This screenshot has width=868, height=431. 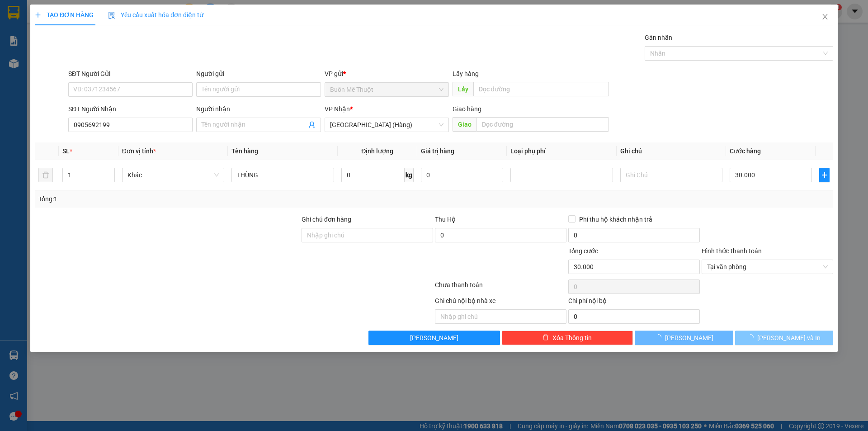 What do you see at coordinates (546, 338) in the screenshot?
I see `span: delete` at bounding box center [546, 338].